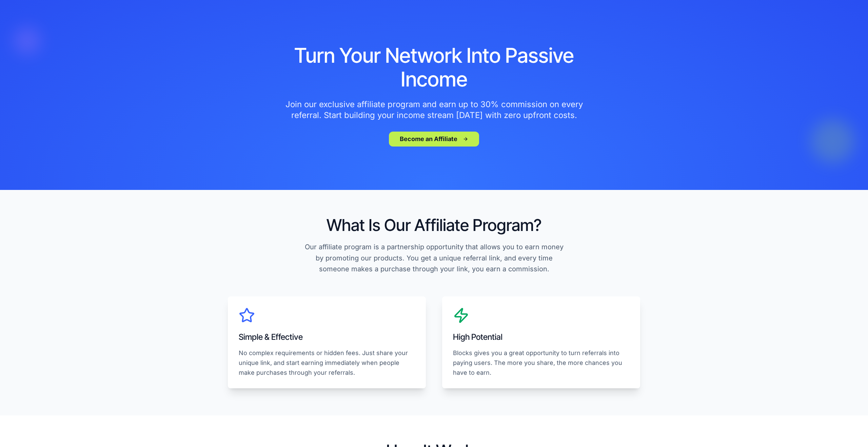  Describe the element at coordinates (327, 337) in the screenshot. I see `h3: Simple & Effective` at that location.